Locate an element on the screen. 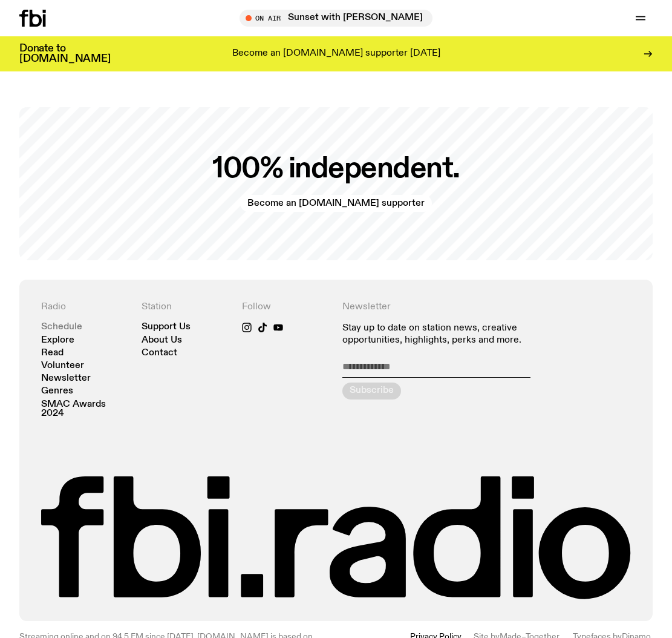  a: Genres is located at coordinates (57, 391).